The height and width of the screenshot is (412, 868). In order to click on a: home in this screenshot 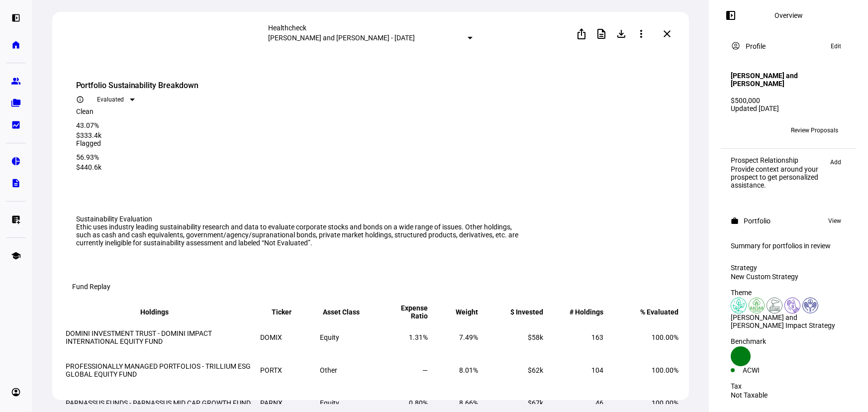, I will do `click(16, 45)`.